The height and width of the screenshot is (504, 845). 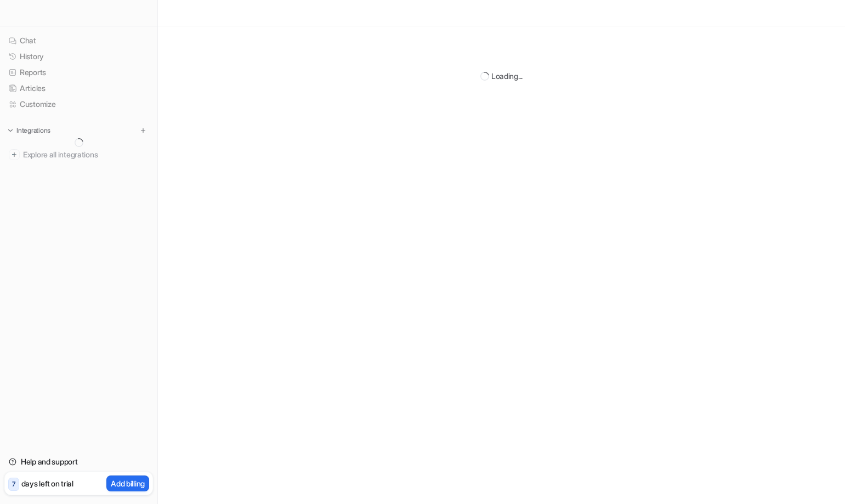 What do you see at coordinates (507, 76) in the screenshot?
I see `div: Loading...` at bounding box center [507, 76].